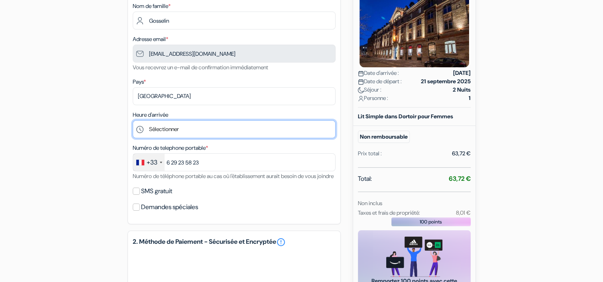 The image size is (603, 282). I want to click on div: +33, so click(152, 163).